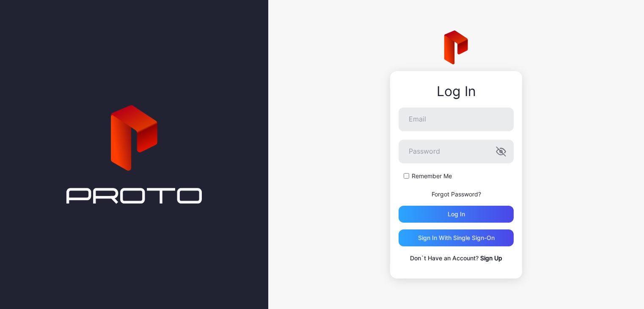 The width and height of the screenshot is (644, 309). I want to click on div: Log In, so click(456, 91).